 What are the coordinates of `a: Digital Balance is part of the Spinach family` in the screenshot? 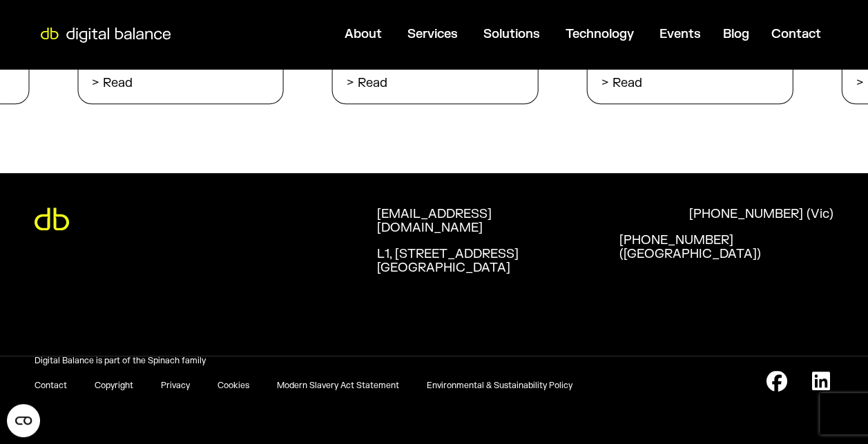 It's located at (120, 361).